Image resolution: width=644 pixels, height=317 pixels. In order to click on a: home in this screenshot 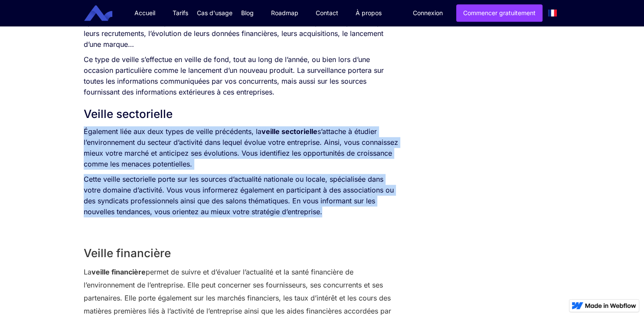, I will do `click(105, 13)`.